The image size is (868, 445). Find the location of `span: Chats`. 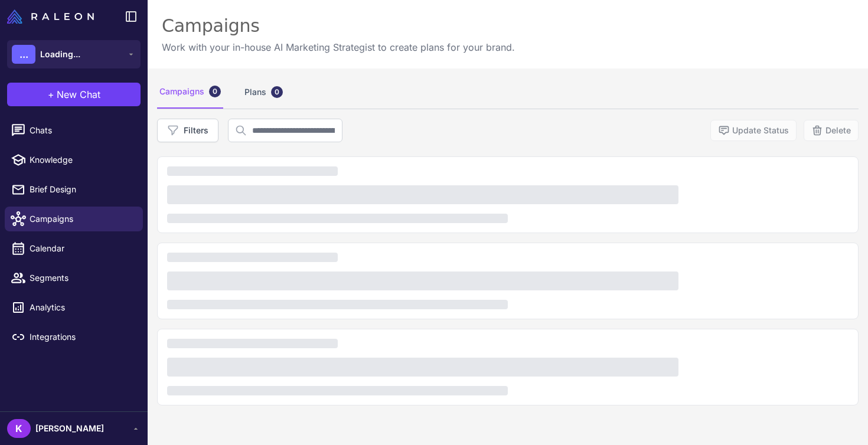

span: Chats is located at coordinates (81, 131).